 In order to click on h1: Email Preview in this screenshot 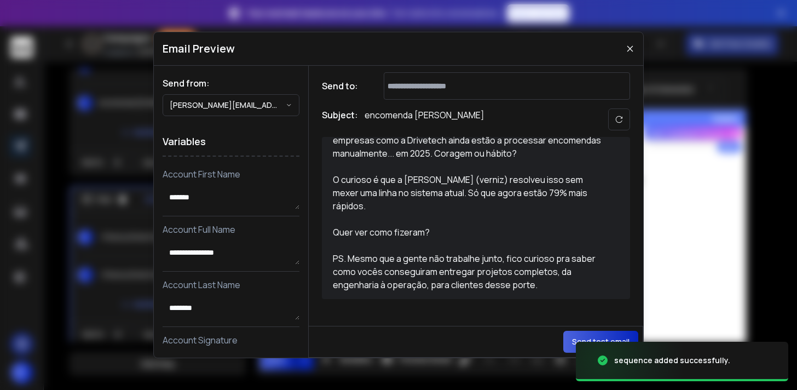, I will do `click(199, 49)`.